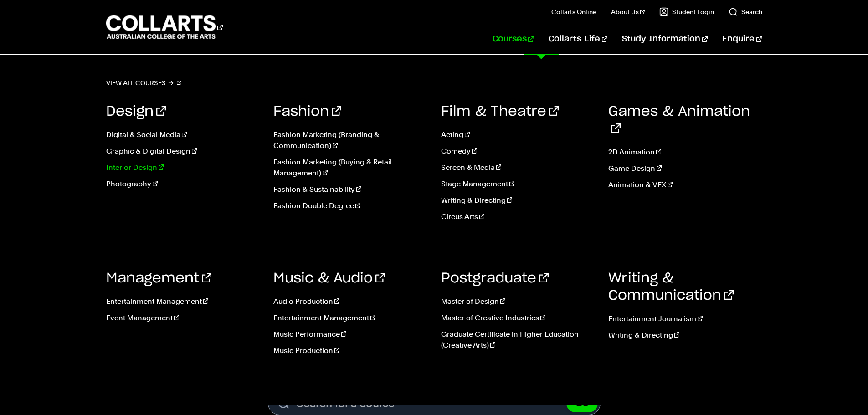  I want to click on a: Courses, so click(513, 39).